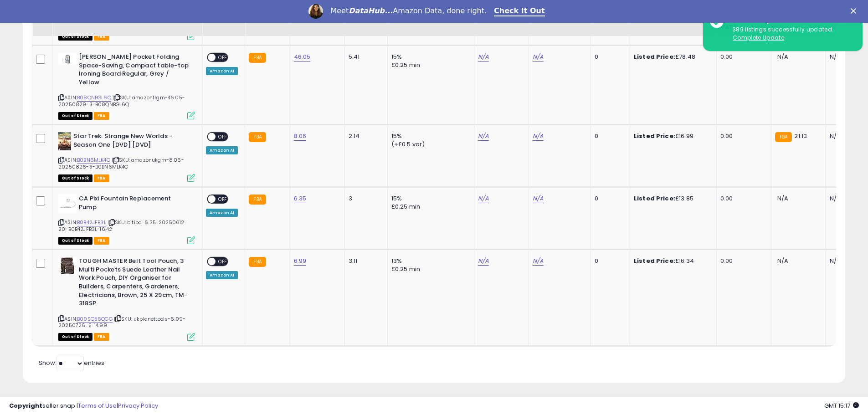 This screenshot has height=415, width=868. What do you see at coordinates (370, 11) in the screenshot?
I see `i: DataHub...` at bounding box center [370, 11].